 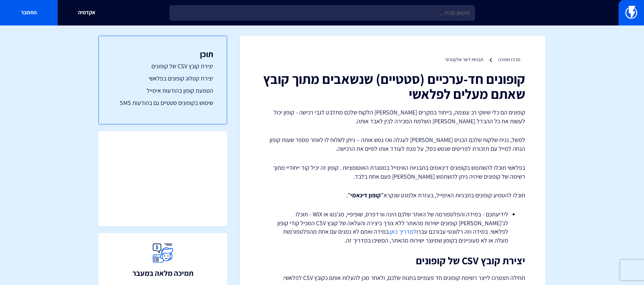 What do you see at coordinates (393, 261) in the screenshot?
I see `h2: יצירת קובץ CSV של קופונים` at bounding box center [393, 261].